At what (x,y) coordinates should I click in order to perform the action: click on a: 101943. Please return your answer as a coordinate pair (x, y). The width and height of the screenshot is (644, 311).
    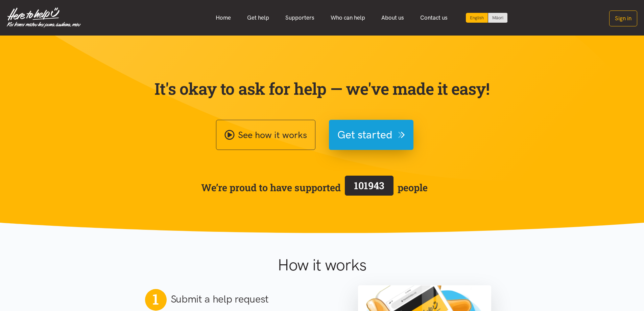
    Looking at the image, I should click on (369, 188).